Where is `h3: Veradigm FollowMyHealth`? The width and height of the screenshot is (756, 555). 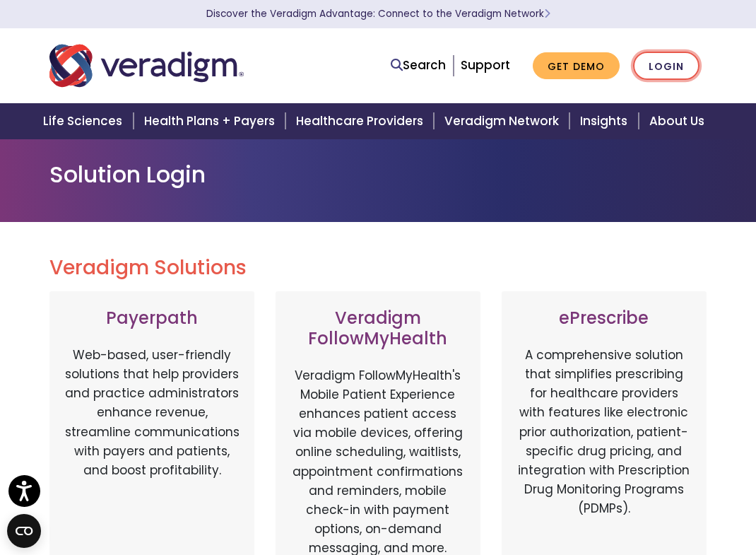
h3: Veradigm FollowMyHealth is located at coordinates (378, 329).